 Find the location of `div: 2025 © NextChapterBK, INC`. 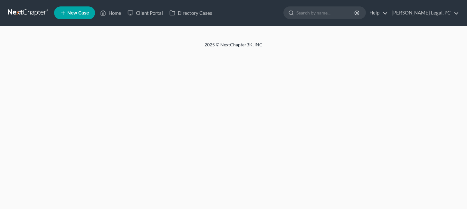

div: 2025 © NextChapterBK, INC is located at coordinates (233, 47).